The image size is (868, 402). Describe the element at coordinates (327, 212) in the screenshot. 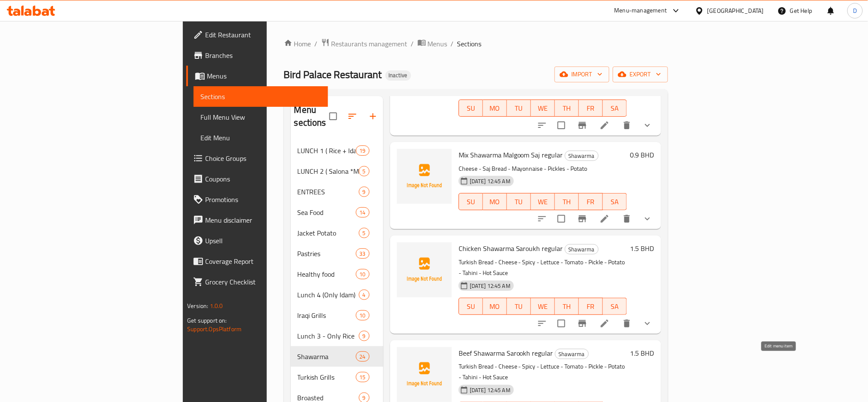

I see `span: Sea Food` at that location.